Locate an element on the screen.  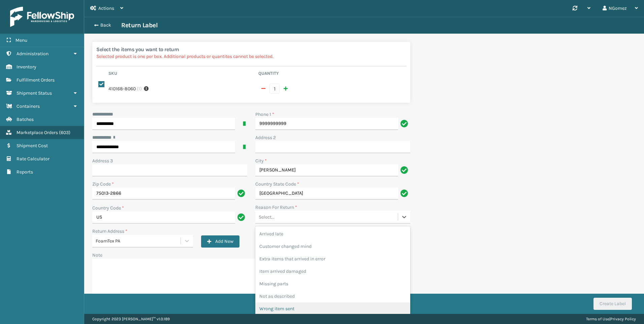
label: City is located at coordinates (261, 160).